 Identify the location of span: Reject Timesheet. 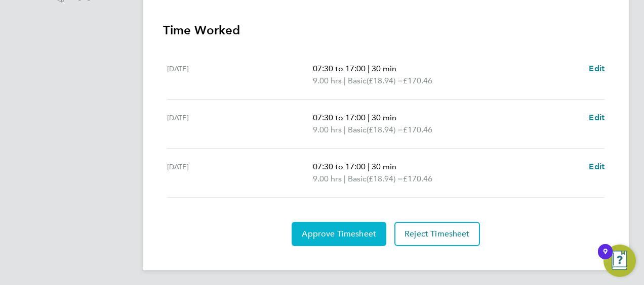
(437, 234).